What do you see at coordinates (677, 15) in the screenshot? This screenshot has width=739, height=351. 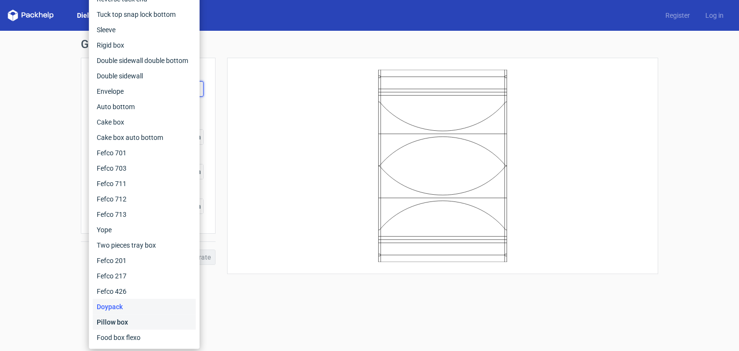 I see `a: Register` at bounding box center [677, 15].